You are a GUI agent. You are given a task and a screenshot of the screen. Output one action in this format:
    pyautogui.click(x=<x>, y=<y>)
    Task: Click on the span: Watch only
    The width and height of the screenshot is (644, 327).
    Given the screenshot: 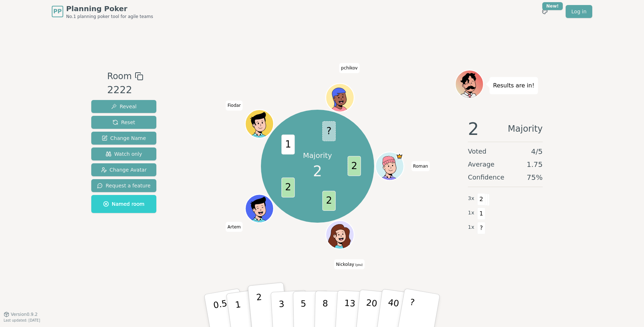 What is the action you would take?
    pyautogui.click(x=124, y=154)
    